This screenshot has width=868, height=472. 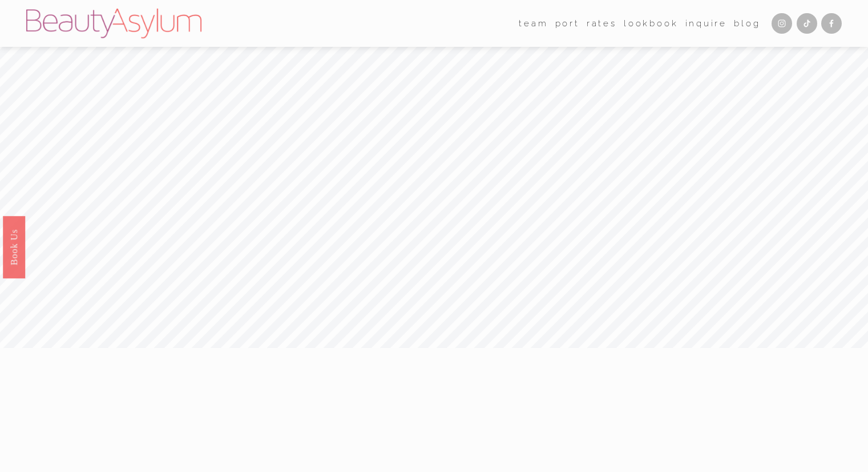 What do you see at coordinates (533, 23) in the screenshot?
I see `span: team` at bounding box center [533, 23].